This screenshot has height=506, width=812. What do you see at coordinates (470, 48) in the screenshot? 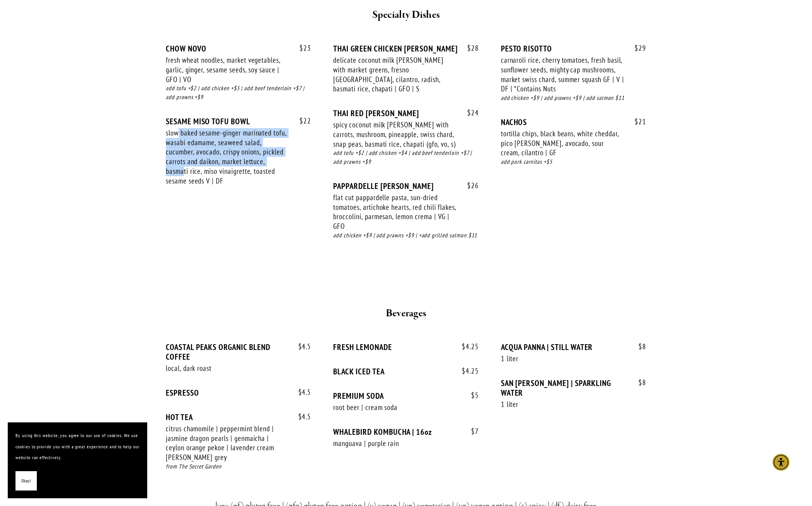
I see `span: 28` at bounding box center [470, 48].